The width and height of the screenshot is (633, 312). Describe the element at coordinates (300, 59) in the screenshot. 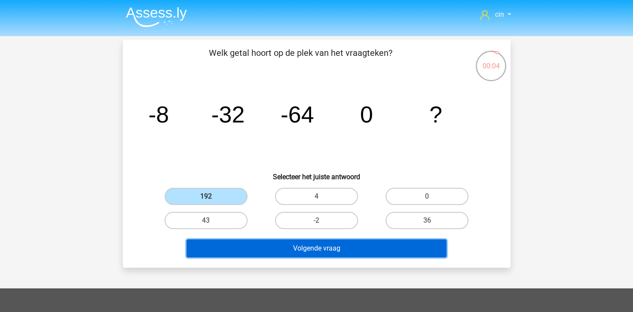

I see `p: Welk getal hoort op de plek van het vraagteken?` at that location.